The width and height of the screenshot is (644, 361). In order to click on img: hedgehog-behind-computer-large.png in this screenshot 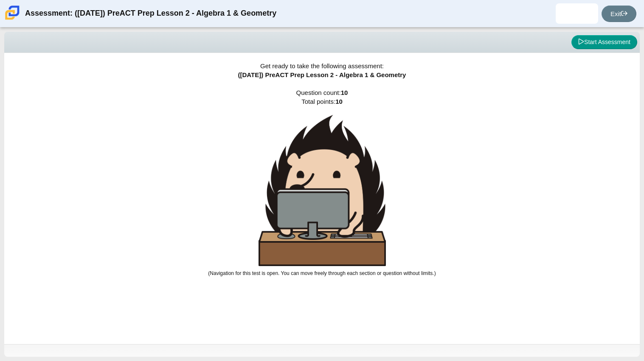, I will do `click(322, 190)`.